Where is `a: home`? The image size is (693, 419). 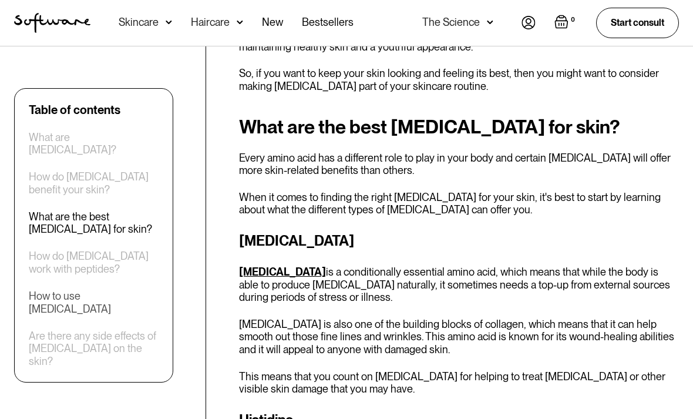 a: home is located at coordinates (52, 23).